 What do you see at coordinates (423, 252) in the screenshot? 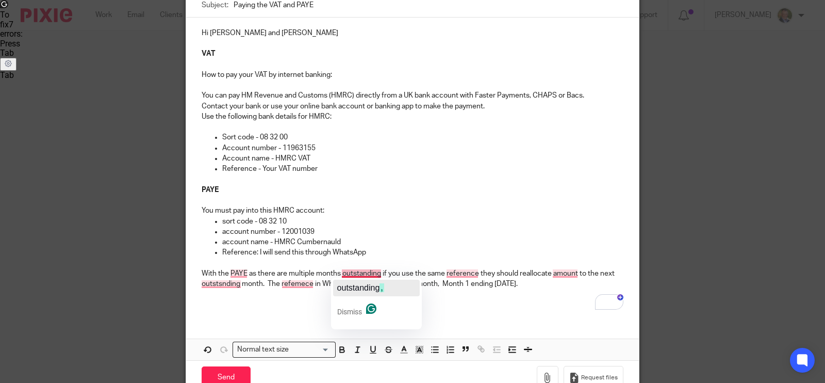
I see `p: Reference: I will send this through WhatsApp` at bounding box center [423, 252].